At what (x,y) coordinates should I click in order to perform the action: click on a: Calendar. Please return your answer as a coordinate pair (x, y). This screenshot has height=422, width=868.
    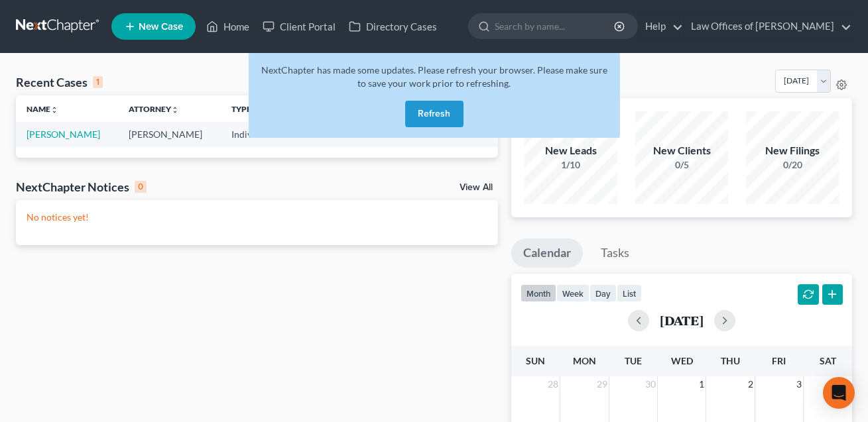
    Looking at the image, I should click on (547, 254).